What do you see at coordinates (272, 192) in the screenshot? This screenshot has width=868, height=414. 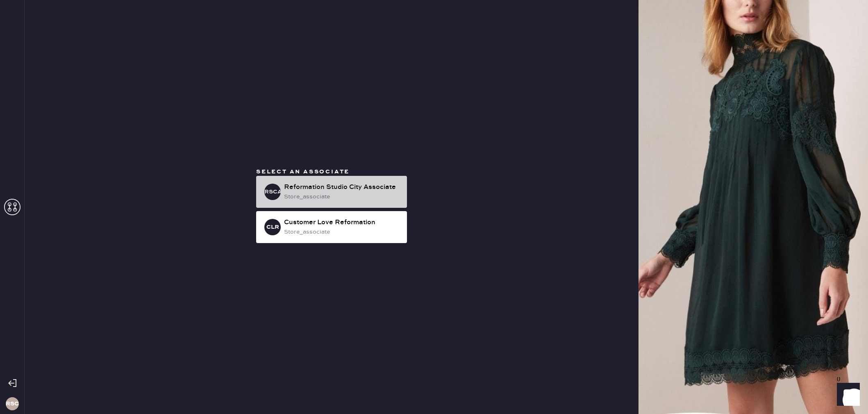 I see `h3: RSCA` at bounding box center [272, 192].